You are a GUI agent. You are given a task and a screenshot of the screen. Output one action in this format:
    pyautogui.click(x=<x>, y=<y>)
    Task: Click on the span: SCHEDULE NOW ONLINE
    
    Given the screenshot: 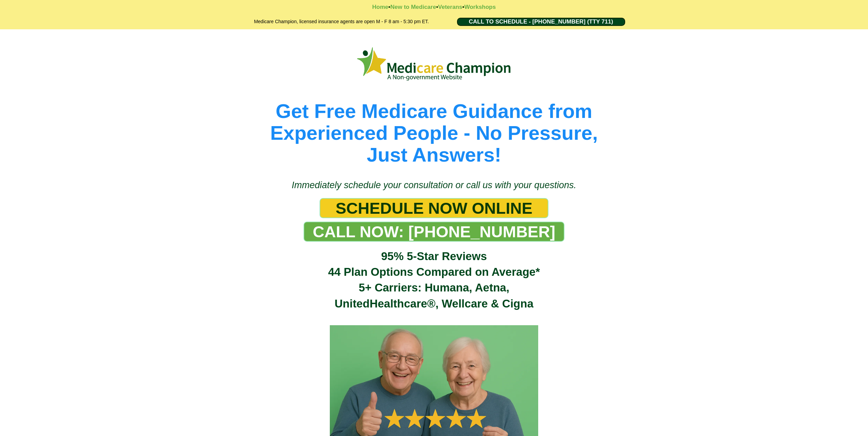 What is the action you would take?
    pyautogui.click(x=434, y=208)
    